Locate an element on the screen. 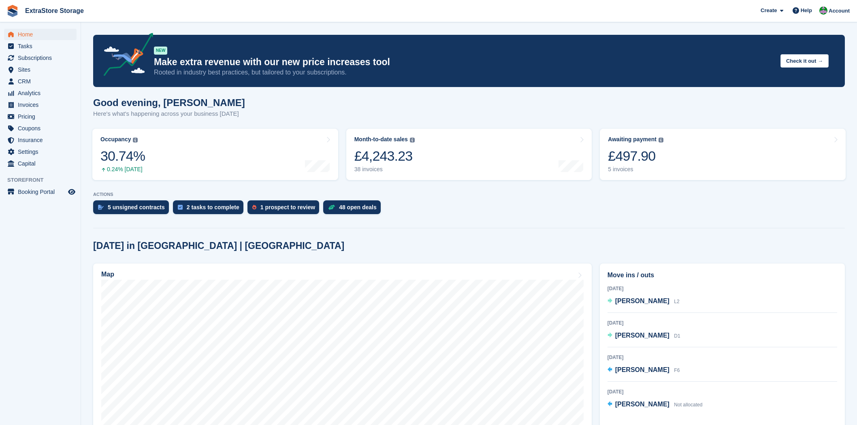 The image size is (857, 425). div: 30.74% is located at coordinates (123, 156).